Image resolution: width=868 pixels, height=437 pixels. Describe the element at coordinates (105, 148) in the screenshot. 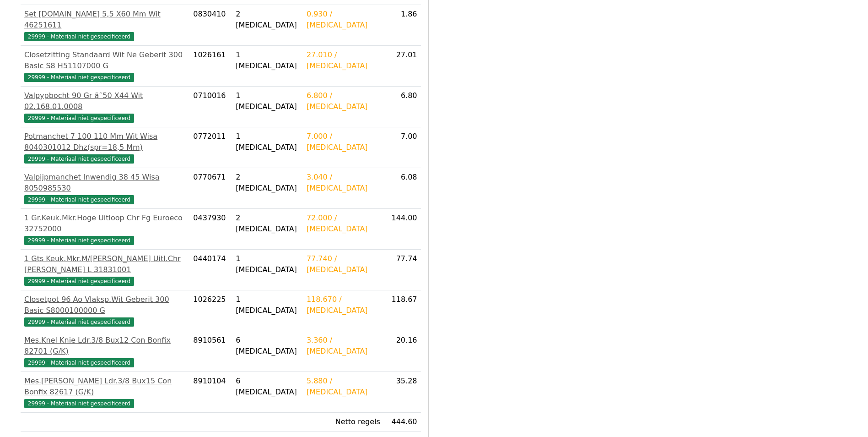

I see `a: Potmanchet 7 100 110 Mm Wit Wisa 8040301012 Dhz(spr=18,5 Mm)29999 - Materiaal niet gespecificeerd` at that location.